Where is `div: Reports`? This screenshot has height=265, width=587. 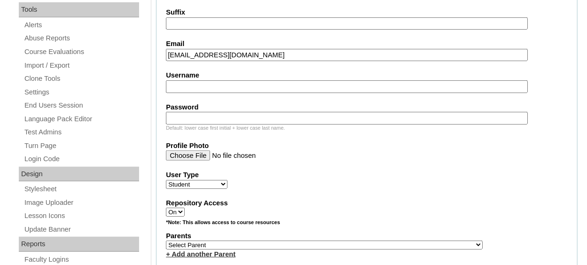
div: Reports is located at coordinates (79, 245).